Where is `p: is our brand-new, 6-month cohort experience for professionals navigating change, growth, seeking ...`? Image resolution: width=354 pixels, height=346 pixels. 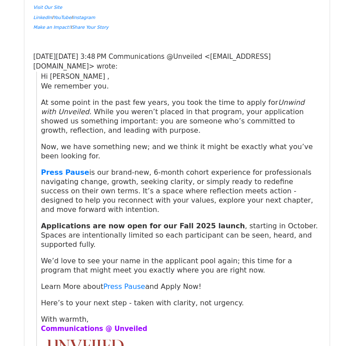
p: is our brand-new, 6-month cohort experience for professionals navigating change, growth, seeking ... is located at coordinates (180, 191).